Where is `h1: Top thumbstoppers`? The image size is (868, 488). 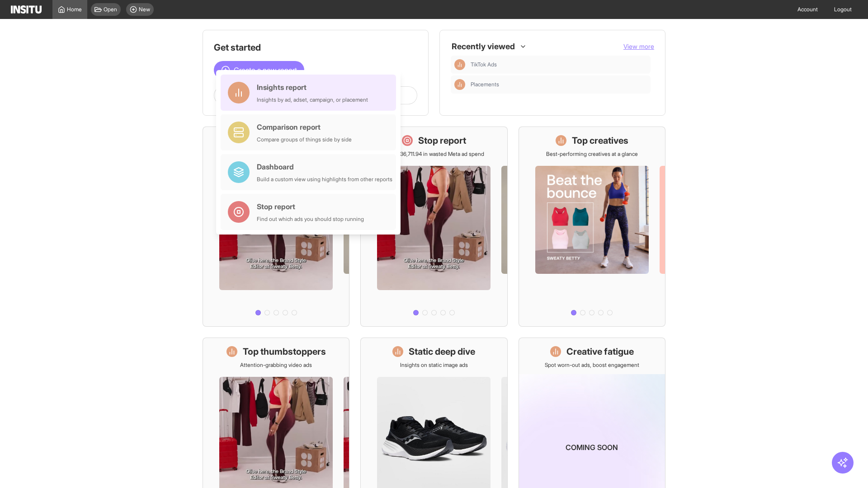
h1: Top thumbstoppers is located at coordinates (284, 352).